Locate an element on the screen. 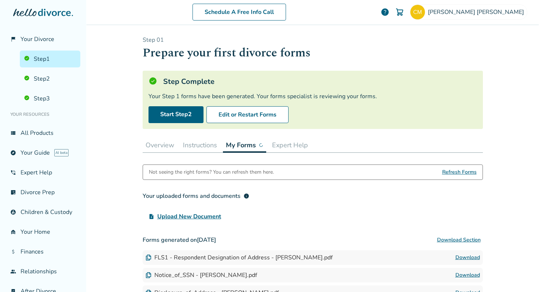 The width and height of the screenshot is (539, 292). a: garage_homeYour Home is located at coordinates (43, 232).